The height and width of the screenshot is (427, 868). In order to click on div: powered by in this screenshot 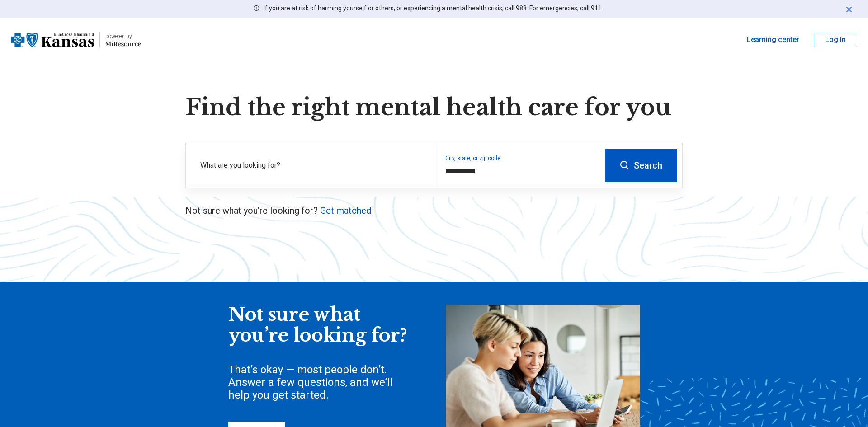, I will do `click(123, 36)`.